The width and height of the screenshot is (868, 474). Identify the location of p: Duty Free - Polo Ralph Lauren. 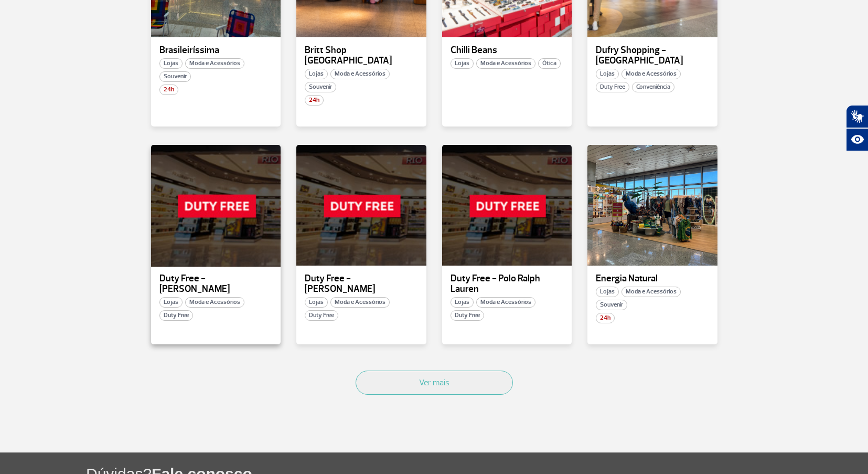
(507, 284).